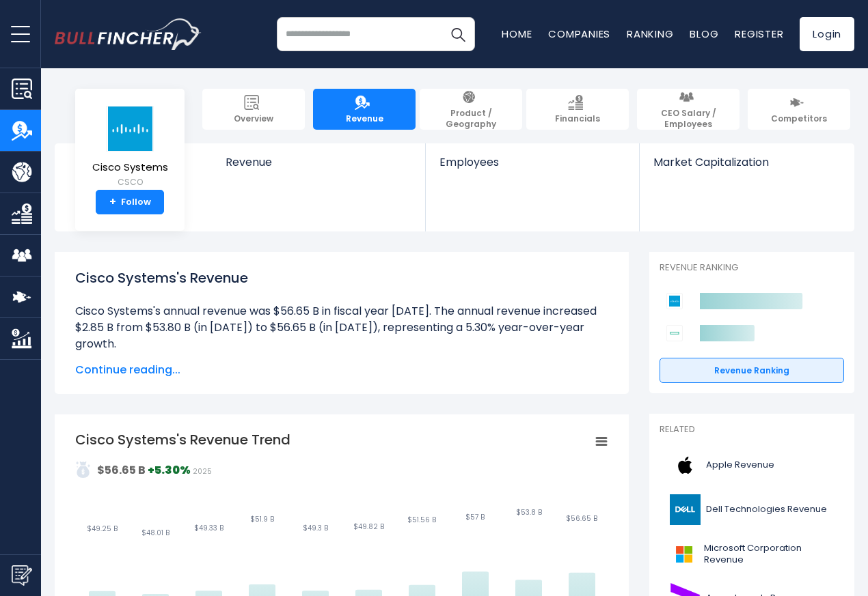 Image resolution: width=868 pixels, height=596 pixels. What do you see at coordinates (368, 527) in the screenshot?
I see `text: $49.82 B` at bounding box center [368, 527].